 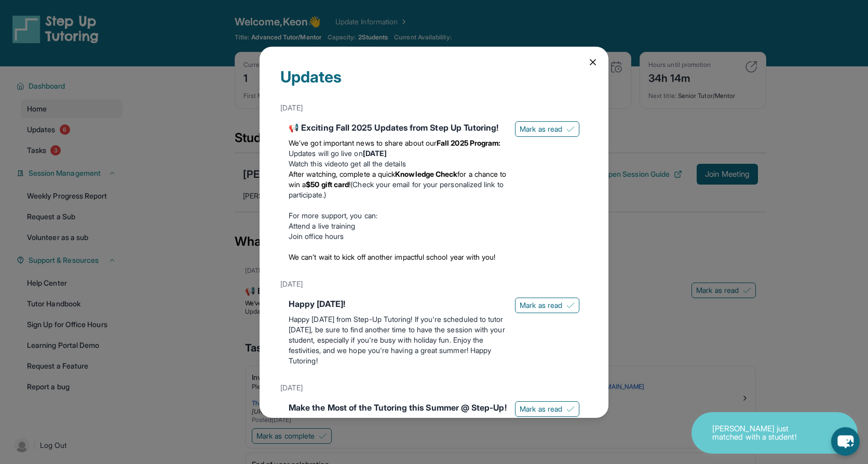 What do you see at coordinates (398, 154) in the screenshot?
I see `li: Updates will go live on` at bounding box center [398, 154].